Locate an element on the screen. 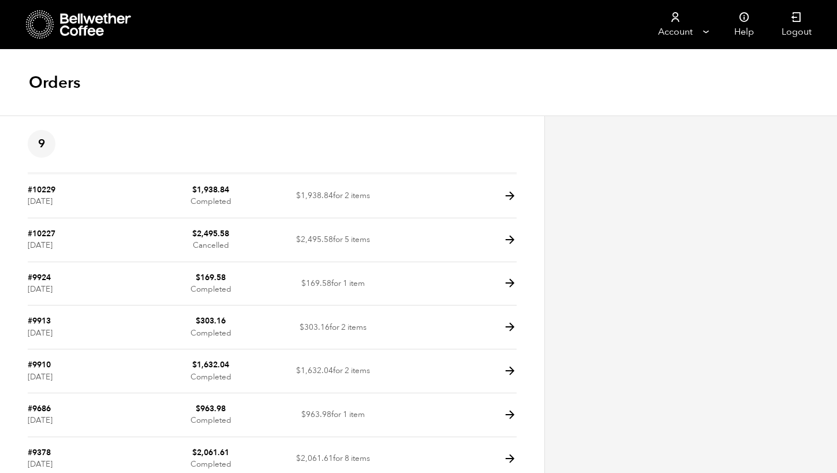  h1: Orders is located at coordinates (54, 83).